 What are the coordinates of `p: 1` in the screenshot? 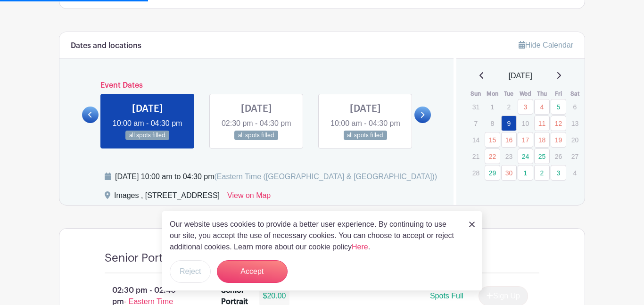 It's located at (492, 107).